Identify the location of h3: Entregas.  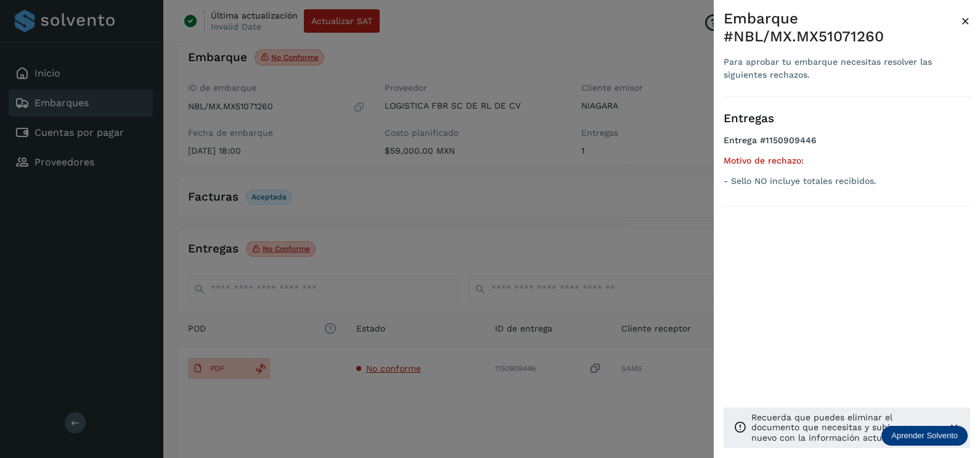
(847, 119).